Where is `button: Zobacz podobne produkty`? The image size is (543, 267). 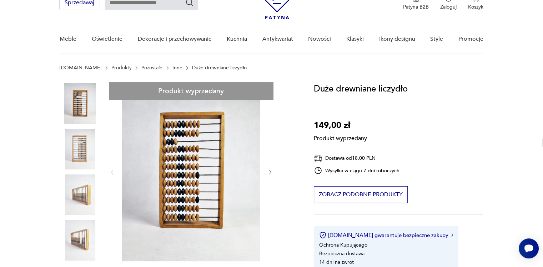
button: Zobacz podobne produkty is located at coordinates (360, 194).